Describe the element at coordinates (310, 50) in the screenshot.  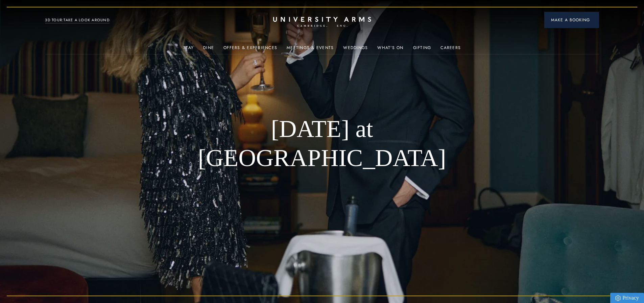
I see `a: Meetings & Events` at that location.